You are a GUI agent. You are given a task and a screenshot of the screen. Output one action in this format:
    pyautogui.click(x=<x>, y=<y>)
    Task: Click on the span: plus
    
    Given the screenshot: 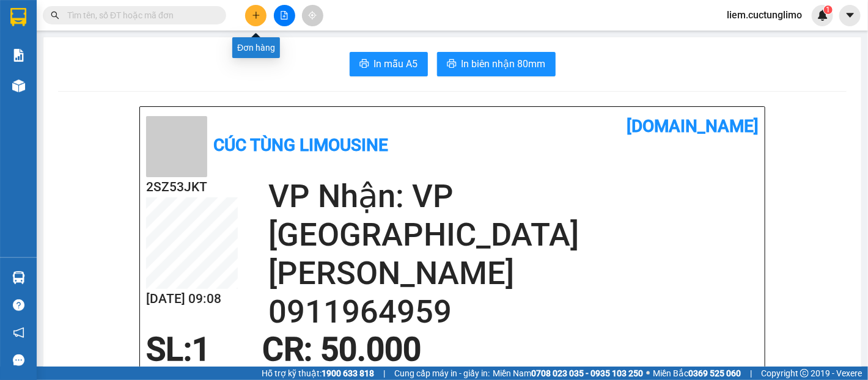 What is the action you would take?
    pyautogui.click(x=256, y=15)
    